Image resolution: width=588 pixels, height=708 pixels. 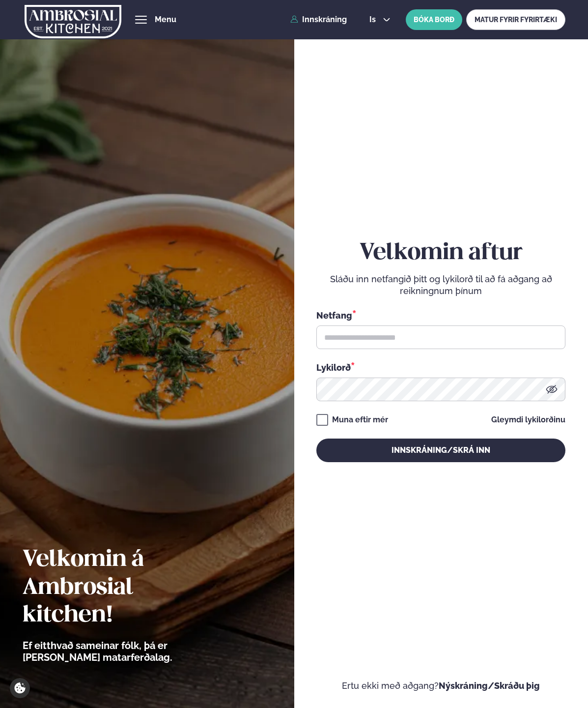 What do you see at coordinates (528, 420) in the screenshot?
I see `a: Gleymdi lykilorðinu` at bounding box center [528, 420].